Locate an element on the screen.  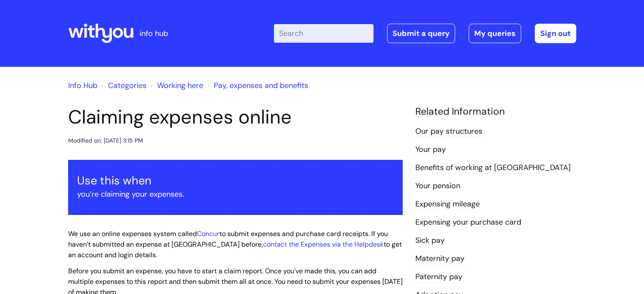
a: Maternity pay is located at coordinates (440, 259).